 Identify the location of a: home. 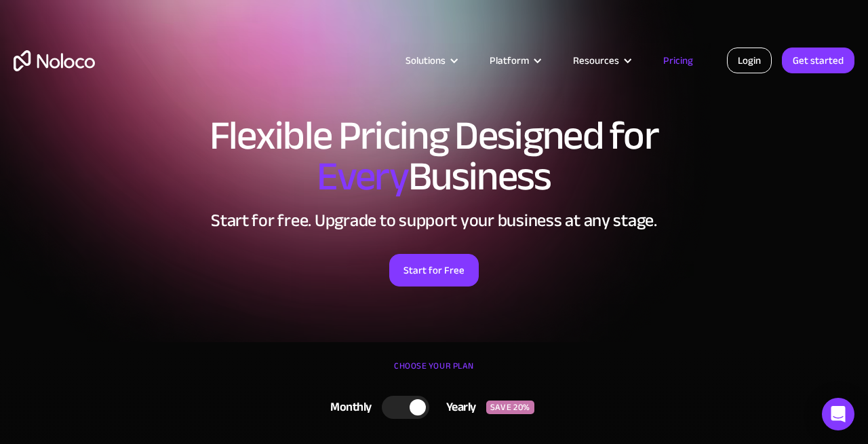
(55, 61).